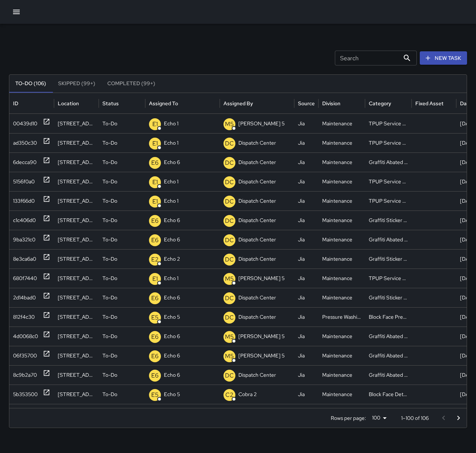 The width and height of the screenshot is (476, 453). Describe the element at coordinates (25, 143) in the screenshot. I see `div: ad350c30` at that location.